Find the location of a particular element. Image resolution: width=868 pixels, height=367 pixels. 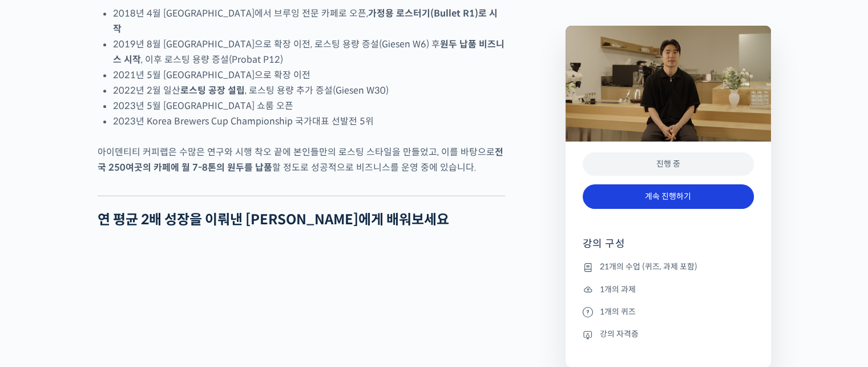

li: 21개의 수업 (퀴즈, 과제 포함) is located at coordinates (668, 267).